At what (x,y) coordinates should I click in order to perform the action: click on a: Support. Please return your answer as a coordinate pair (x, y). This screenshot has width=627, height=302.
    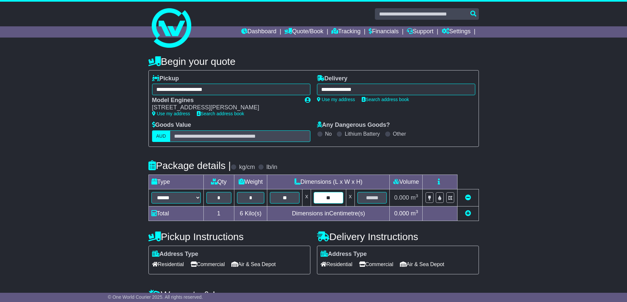
    Looking at the image, I should click on (420, 32).